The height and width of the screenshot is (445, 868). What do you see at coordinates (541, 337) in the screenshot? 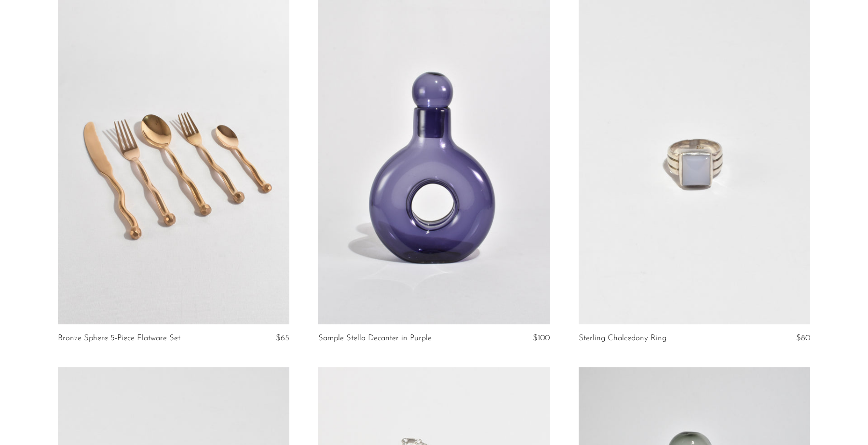
I see `span: $100` at bounding box center [541, 337].